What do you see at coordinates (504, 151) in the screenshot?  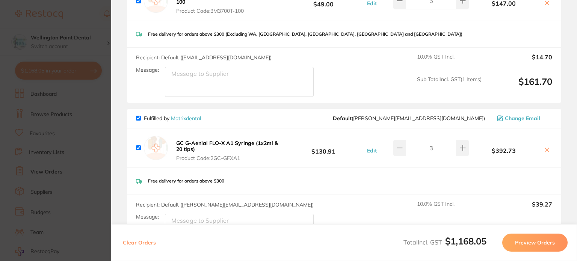 I see `b: $392.73` at bounding box center [504, 151].